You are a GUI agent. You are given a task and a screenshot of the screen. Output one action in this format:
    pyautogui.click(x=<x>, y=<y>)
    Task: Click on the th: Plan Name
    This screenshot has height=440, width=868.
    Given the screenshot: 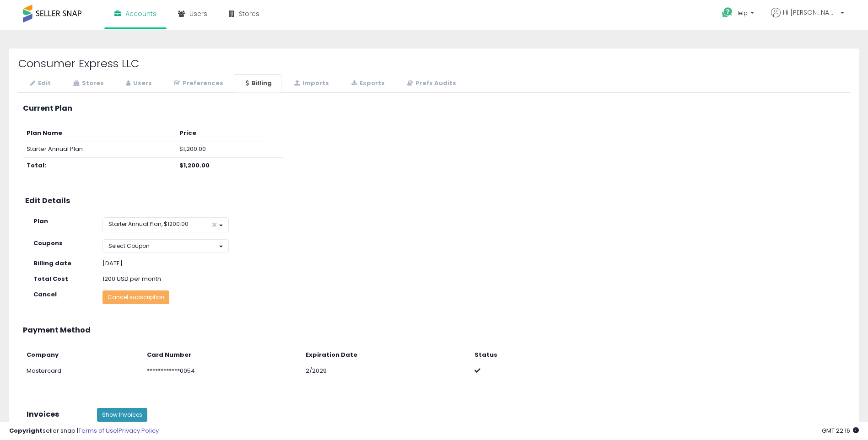 What is the action you would take?
    pyautogui.click(x=99, y=133)
    